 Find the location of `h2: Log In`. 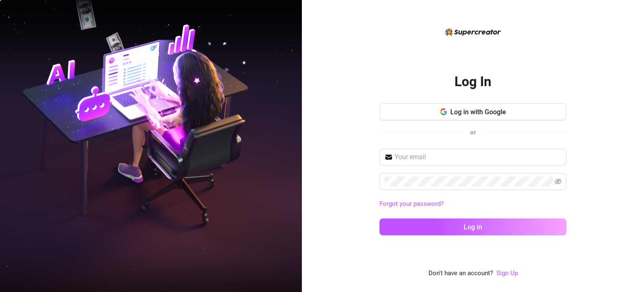

h2: Log In is located at coordinates (473, 81).